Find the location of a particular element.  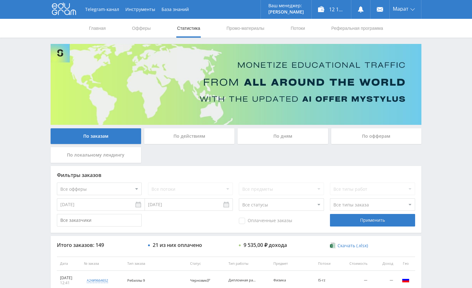

span: Ребиллы 9 is located at coordinates (136, 281).